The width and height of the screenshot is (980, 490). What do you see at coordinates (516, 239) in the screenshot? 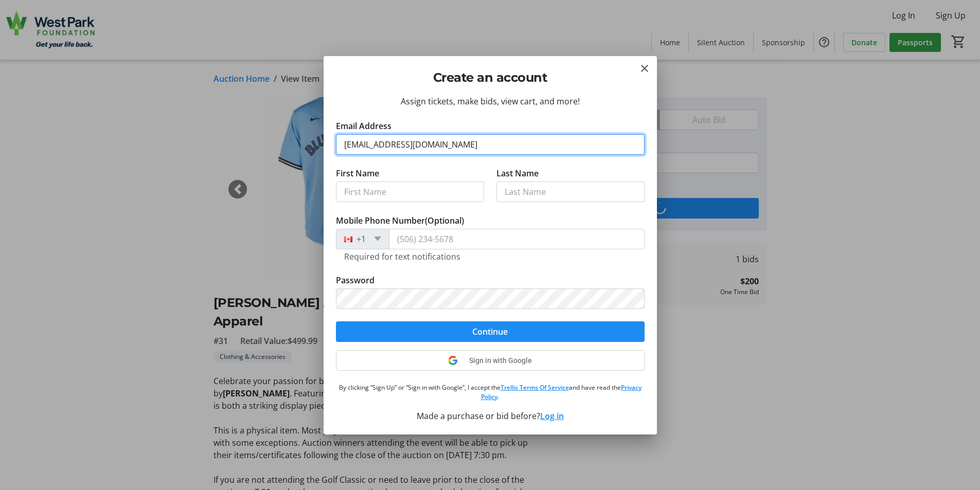
I see `input: (506) 234-5678` at bounding box center [516, 239].